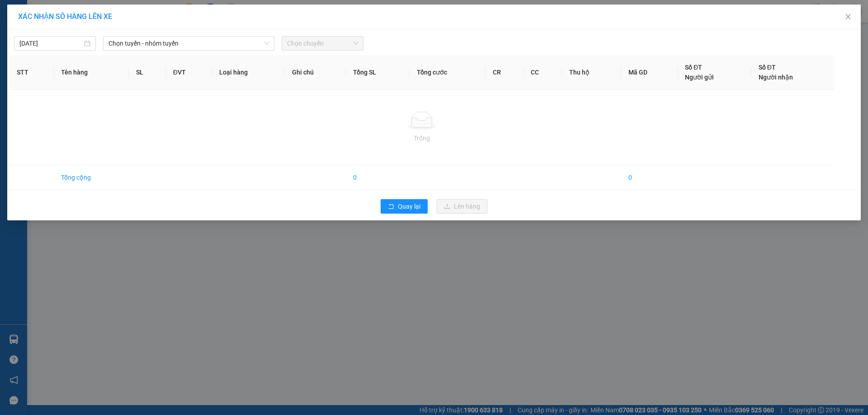 This screenshot has height=415, width=868. I want to click on th: Tên hàng, so click(92, 72).